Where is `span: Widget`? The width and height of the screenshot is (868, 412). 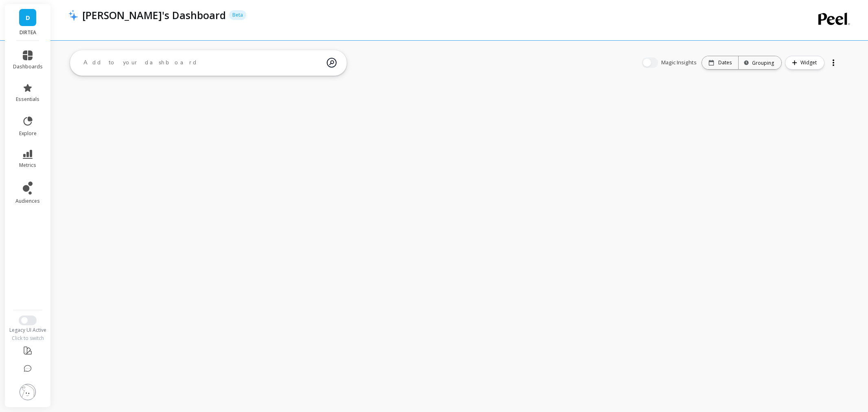
span: Widget is located at coordinates (809, 62).